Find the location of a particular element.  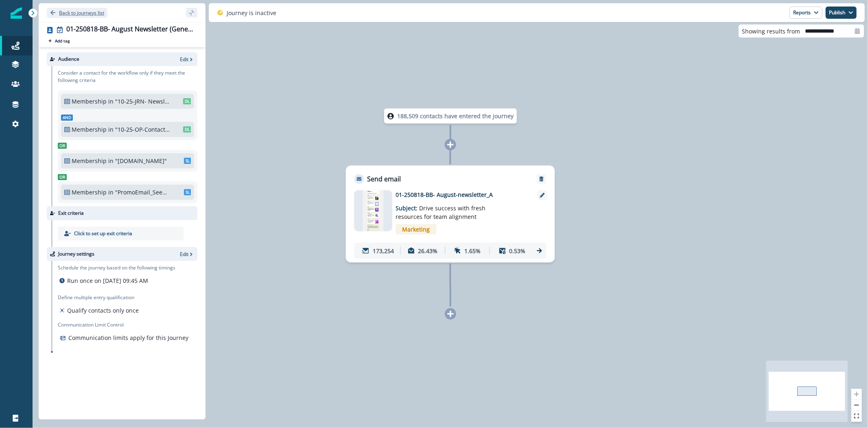

p: 1.65% is located at coordinates (473, 251).